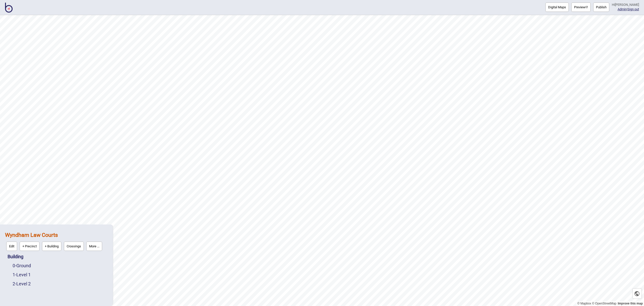 The height and width of the screenshot is (306, 644). What do you see at coordinates (601, 7) in the screenshot?
I see `button: Publish` at bounding box center [601, 7].